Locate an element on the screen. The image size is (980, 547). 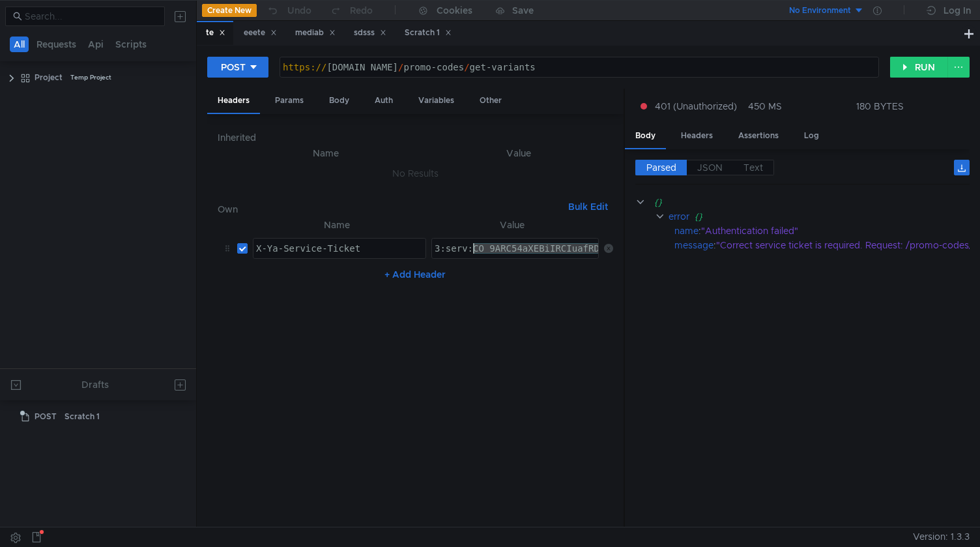
span: POST is located at coordinates (46, 416).